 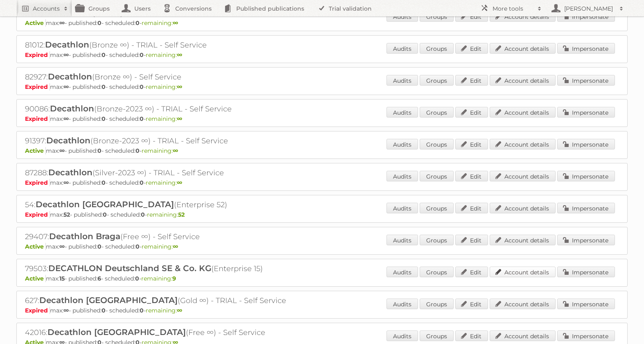 I want to click on strong: 6, so click(x=99, y=279).